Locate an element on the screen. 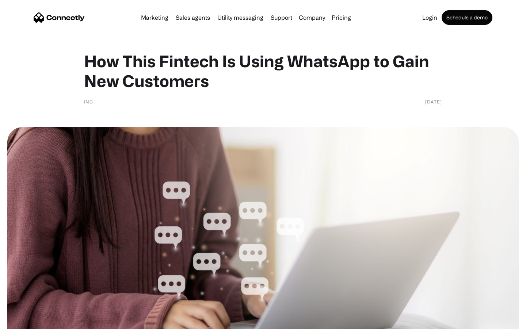 The height and width of the screenshot is (329, 526). a: Schedule a demo is located at coordinates (467, 18).